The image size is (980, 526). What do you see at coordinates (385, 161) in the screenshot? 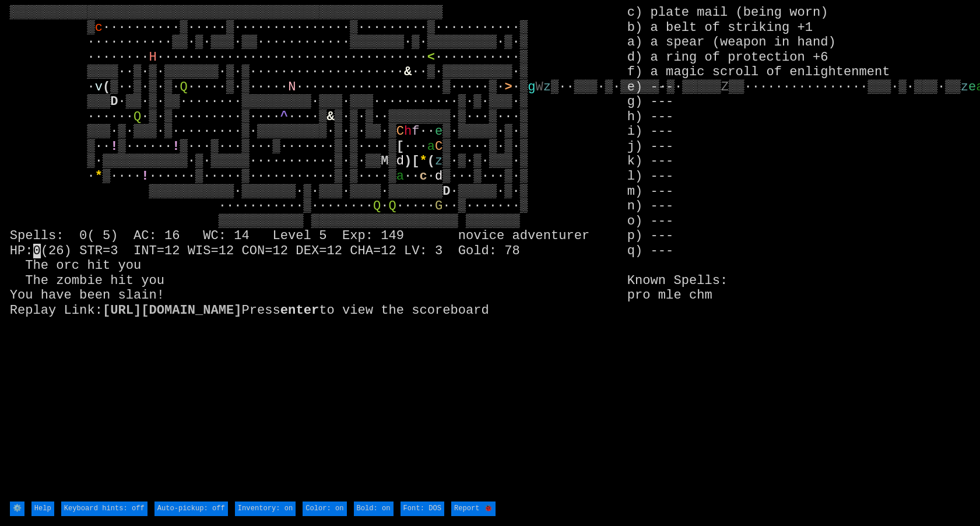
I see `font: M` at bounding box center [385, 161].